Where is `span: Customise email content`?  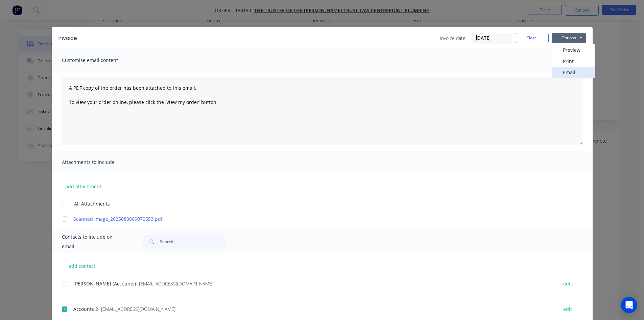
span: Customise email content is located at coordinates (99, 60).